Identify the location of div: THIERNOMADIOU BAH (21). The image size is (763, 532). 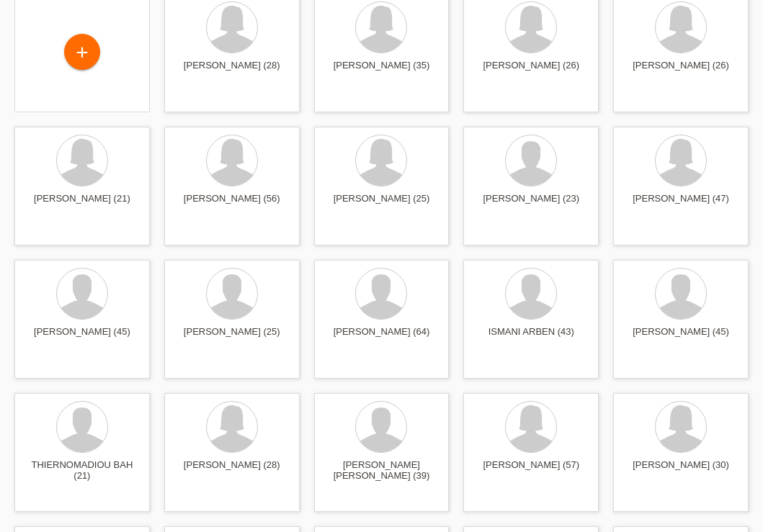
(82, 471).